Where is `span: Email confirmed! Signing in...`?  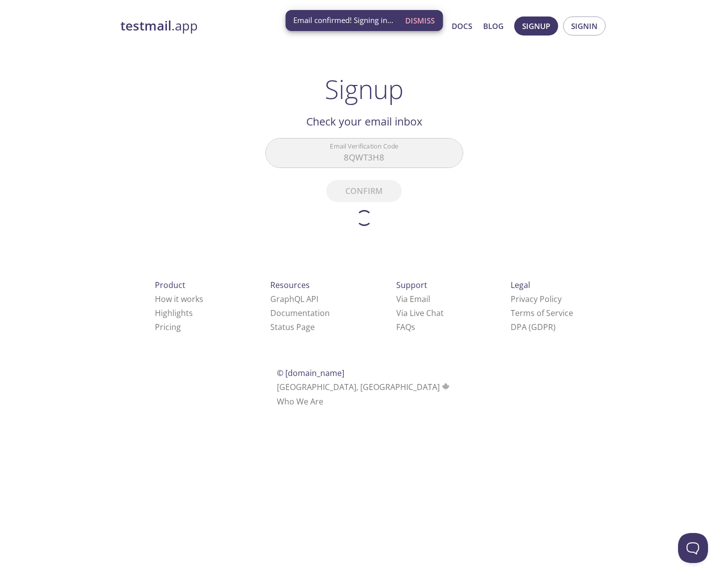 span: Email confirmed! Signing in... is located at coordinates (344, 20).